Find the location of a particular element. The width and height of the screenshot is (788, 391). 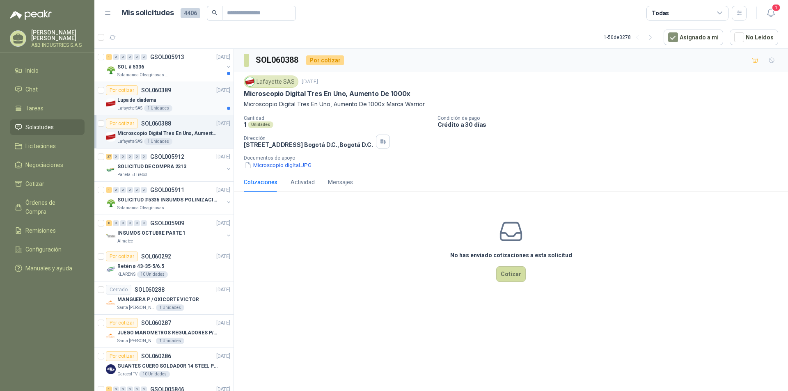

p: GSOL005911 is located at coordinates (167, 190).